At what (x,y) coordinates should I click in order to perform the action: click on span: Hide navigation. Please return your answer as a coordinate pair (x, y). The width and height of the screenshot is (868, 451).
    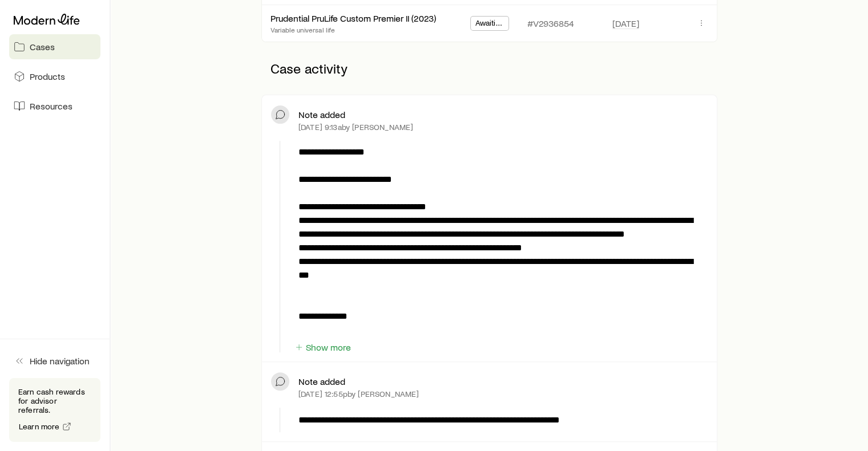
    Looking at the image, I should click on (60, 361).